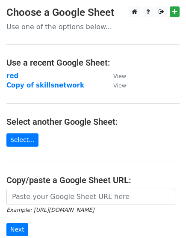 The height and width of the screenshot is (238, 186). What do you see at coordinates (45, 85) in the screenshot?
I see `a: Copy of skillsnetwork` at bounding box center [45, 85].